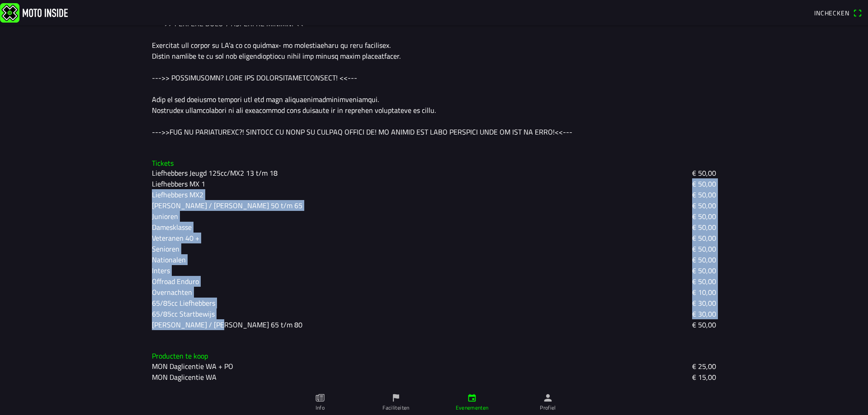  Describe the element at coordinates (838, 12) in the screenshot. I see `a: Incheckenqr scanner` at that location.